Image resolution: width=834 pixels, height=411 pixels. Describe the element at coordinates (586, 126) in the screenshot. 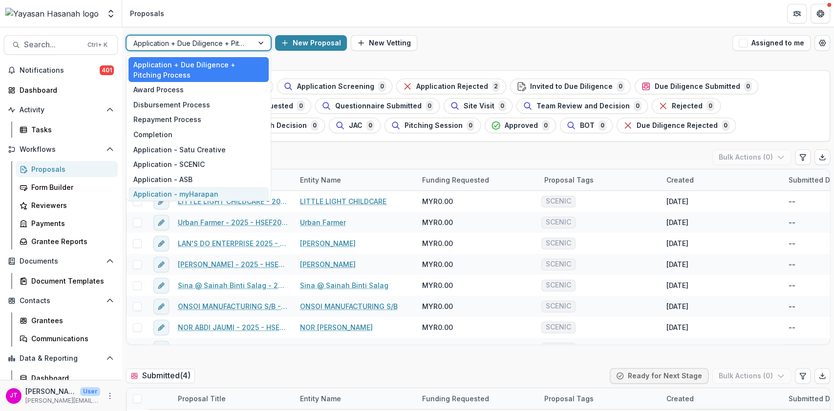

I see `button: BOT0` at that location.